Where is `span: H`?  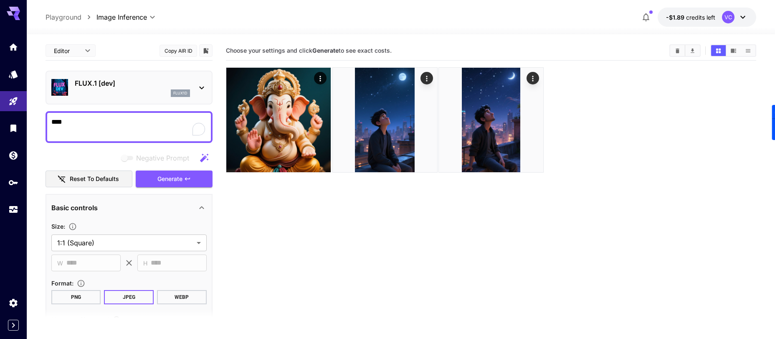
span: H is located at coordinates (145, 263).